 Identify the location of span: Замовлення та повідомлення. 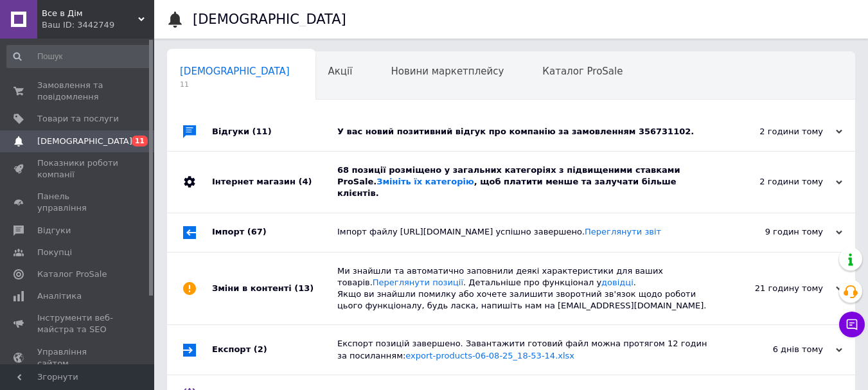
(78, 91).